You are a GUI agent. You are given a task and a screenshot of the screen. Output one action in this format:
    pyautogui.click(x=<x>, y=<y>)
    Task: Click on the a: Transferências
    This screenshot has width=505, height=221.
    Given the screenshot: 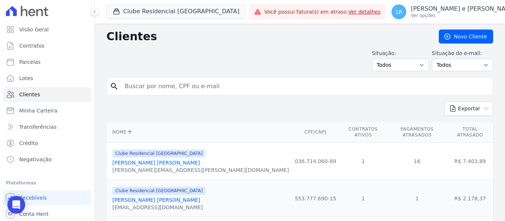 What is the action you would take?
    pyautogui.click(x=47, y=127)
    